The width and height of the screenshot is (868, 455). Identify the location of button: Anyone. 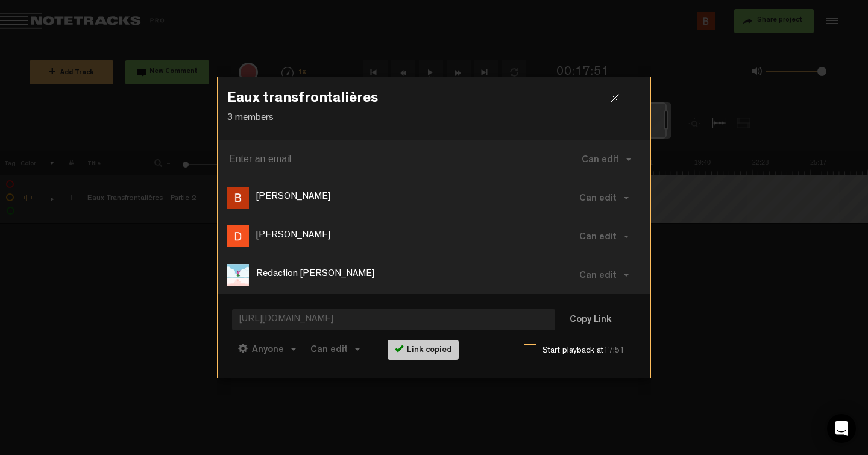
(267, 349).